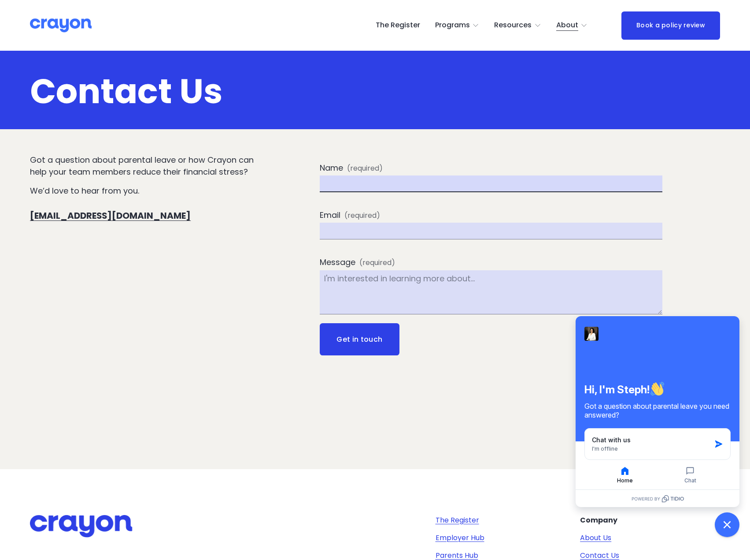 The height and width of the screenshot is (560, 750). I want to click on strong: Company, so click(598, 520).